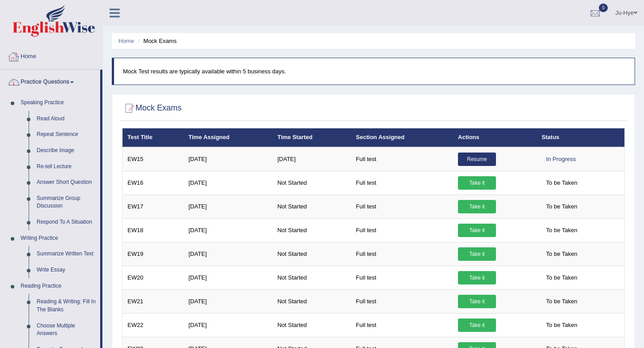  I want to click on a: Repeat Sentence, so click(66, 135).